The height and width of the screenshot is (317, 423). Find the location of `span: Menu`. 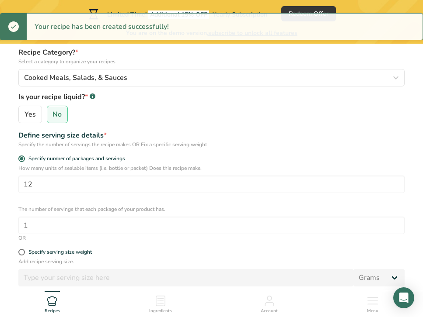

span: Menu is located at coordinates (372, 311).